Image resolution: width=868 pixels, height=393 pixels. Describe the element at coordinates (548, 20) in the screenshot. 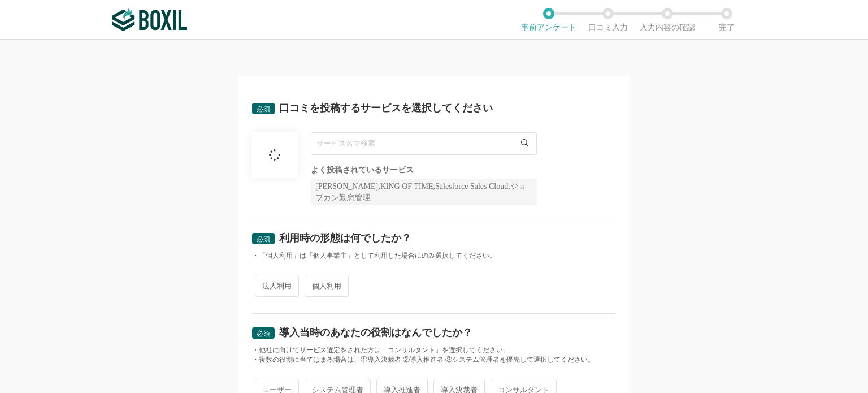

I see `li: 事前アンケート` at that location.